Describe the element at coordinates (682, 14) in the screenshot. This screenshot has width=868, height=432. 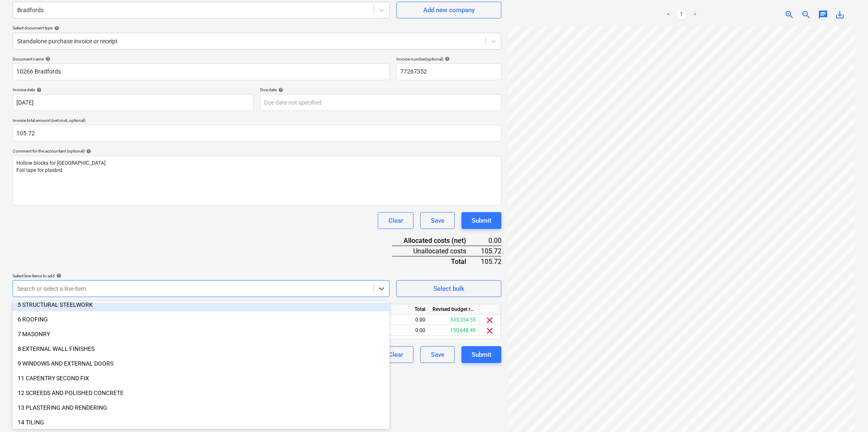
I see `a: Page 1 is your current page` at that location.